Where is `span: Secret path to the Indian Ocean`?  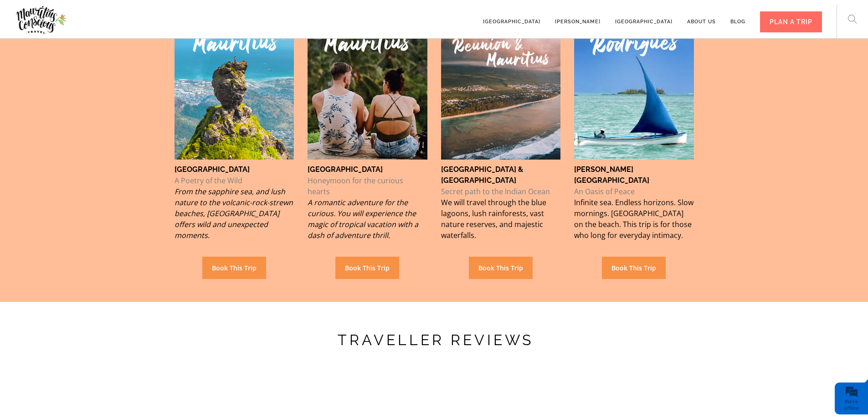
span: Secret path to the Indian Ocean is located at coordinates (495, 191).